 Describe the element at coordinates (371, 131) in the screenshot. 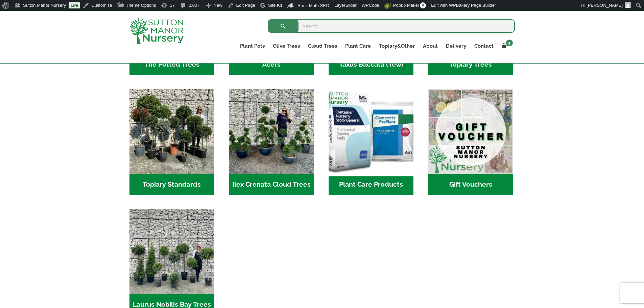

I see `img: Home - food and soil` at that location.